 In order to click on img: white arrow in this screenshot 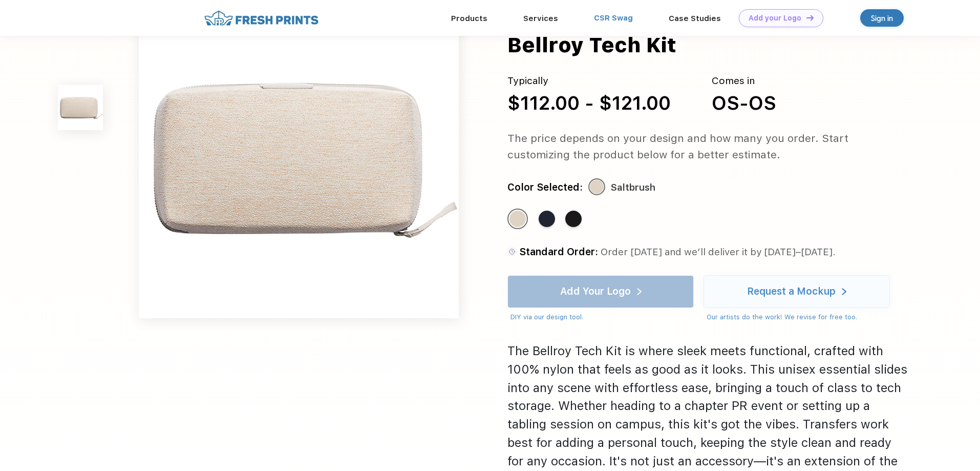, I will do `click(844, 291)`.